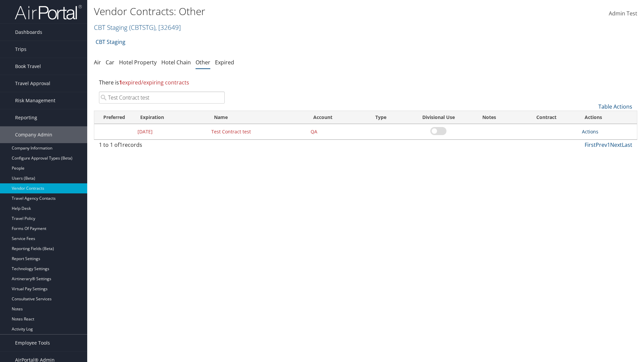 The width and height of the screenshot is (644, 362). What do you see at coordinates (365, 82) in the screenshot?
I see `div: There is` at bounding box center [365, 82].